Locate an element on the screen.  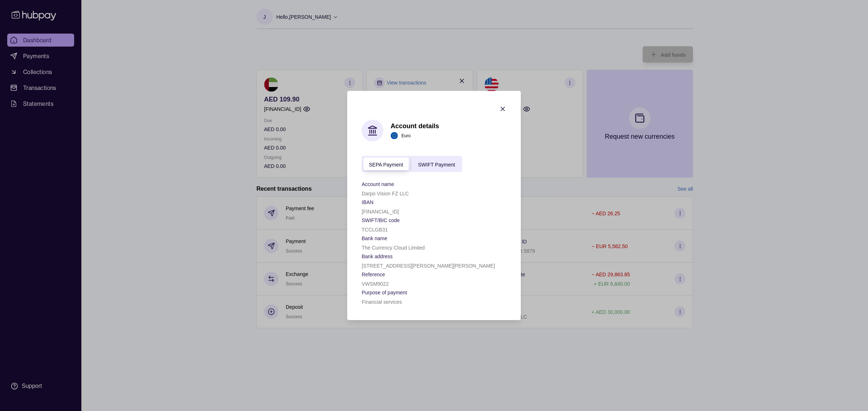
p: Bank name is located at coordinates (374, 239).